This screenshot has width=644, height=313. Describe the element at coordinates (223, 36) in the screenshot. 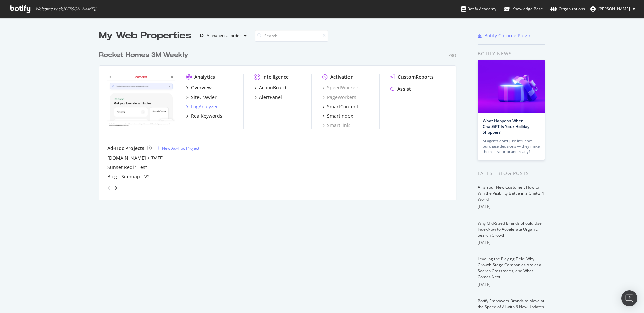

I see `button: Alphabetical order` at that location.